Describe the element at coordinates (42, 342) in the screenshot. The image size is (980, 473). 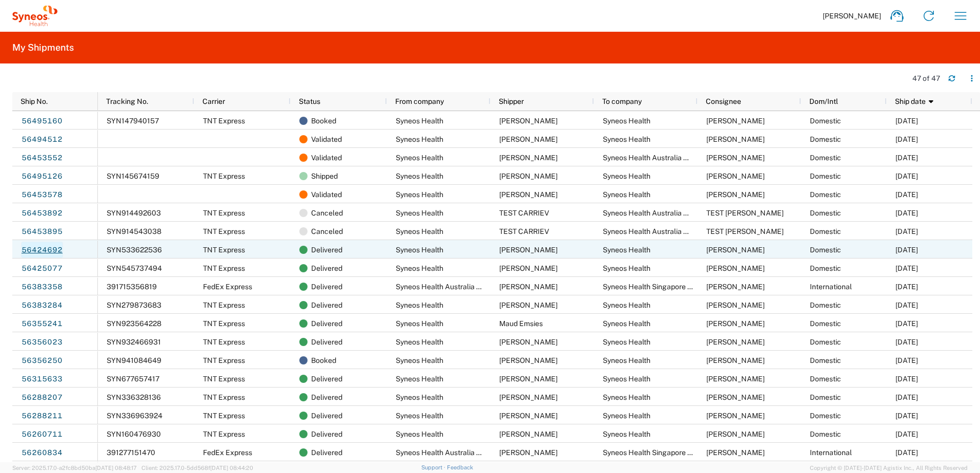
I see `a: 56356023` at that location.